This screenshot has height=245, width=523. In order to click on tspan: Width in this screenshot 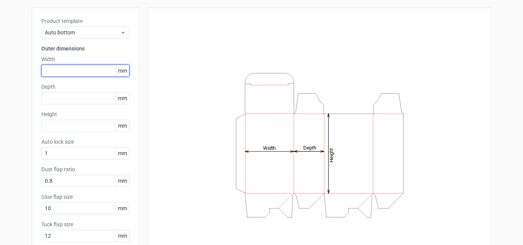, I will do `click(269, 148)`.